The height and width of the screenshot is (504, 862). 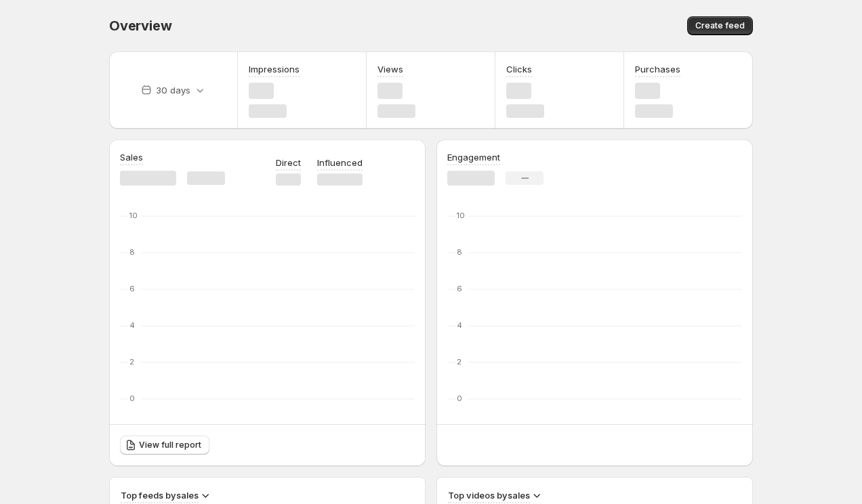 I want to click on span: Overview, so click(x=140, y=26).